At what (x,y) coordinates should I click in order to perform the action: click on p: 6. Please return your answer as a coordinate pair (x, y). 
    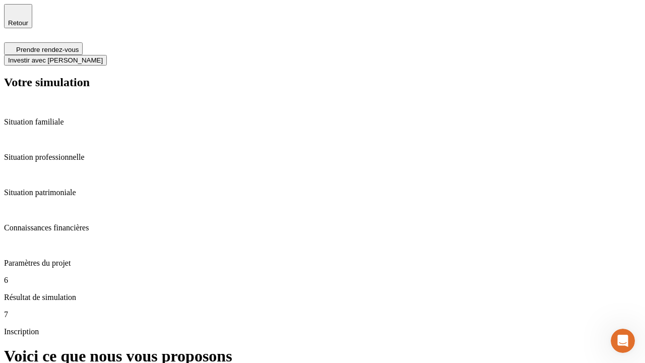
    Looking at the image, I should click on (322, 280).